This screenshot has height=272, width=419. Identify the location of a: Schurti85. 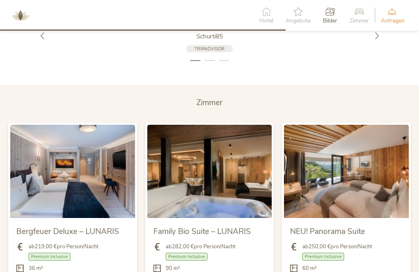
(210, 36).